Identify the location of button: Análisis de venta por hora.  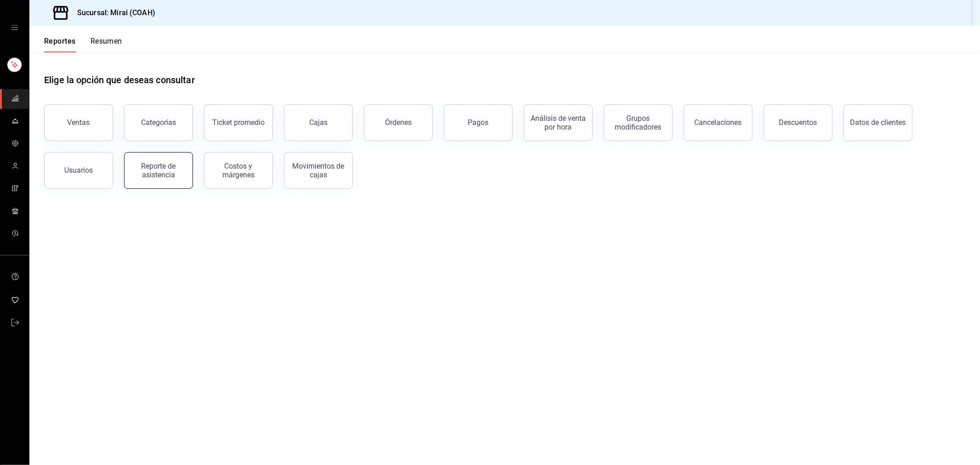
(558, 123).